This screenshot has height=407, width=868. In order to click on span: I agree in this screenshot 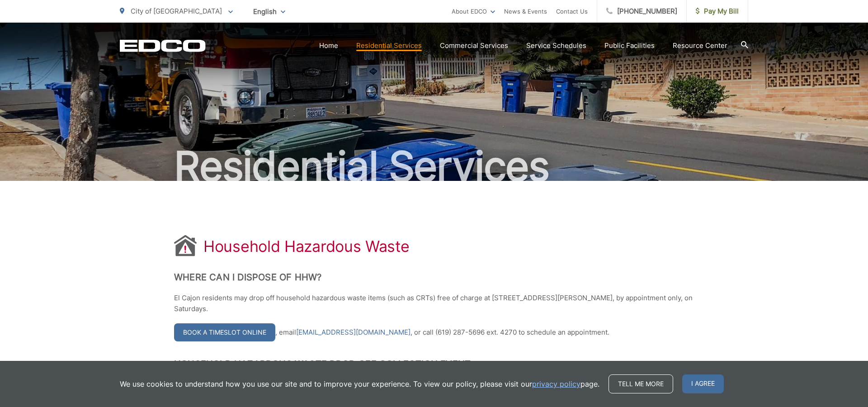, I will do `click(703, 384)`.